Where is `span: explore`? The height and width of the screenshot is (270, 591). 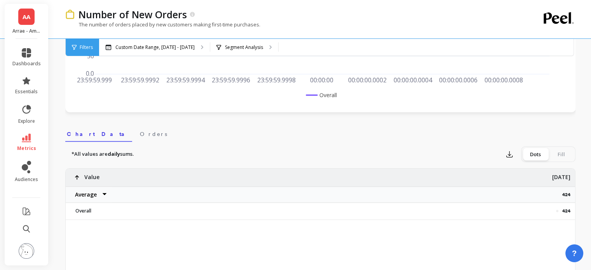 span: explore is located at coordinates (26, 121).